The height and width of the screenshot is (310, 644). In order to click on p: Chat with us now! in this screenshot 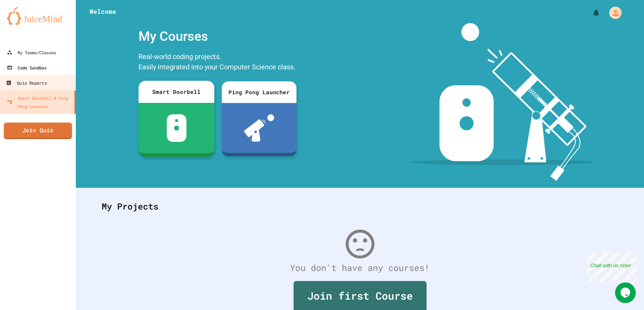, I will do `click(23, 12)`.